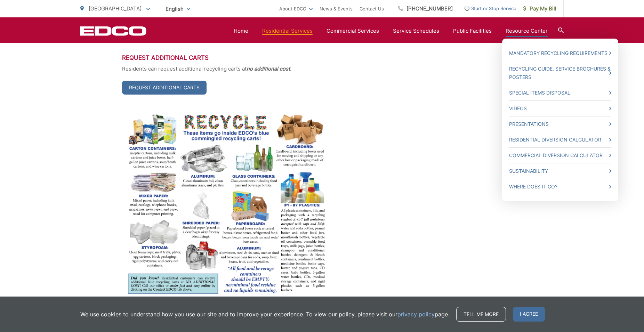 The height and width of the screenshot is (332, 644). What do you see at coordinates (372, 9) in the screenshot?
I see `a: Contact Us` at bounding box center [372, 9].